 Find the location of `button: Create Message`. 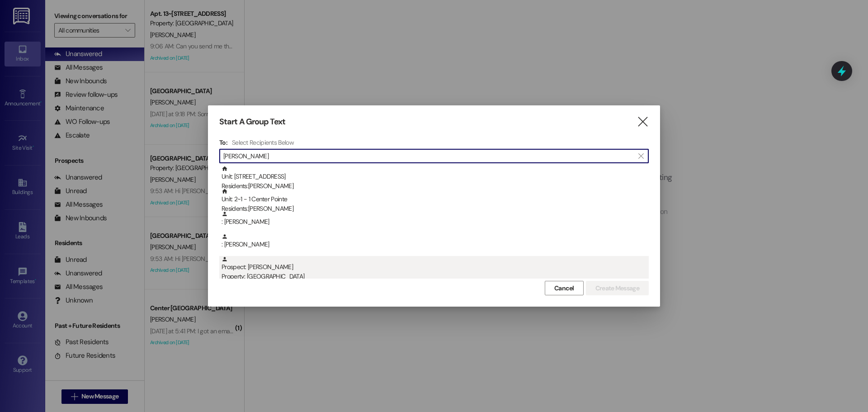

button: Create Message is located at coordinates (617, 288).